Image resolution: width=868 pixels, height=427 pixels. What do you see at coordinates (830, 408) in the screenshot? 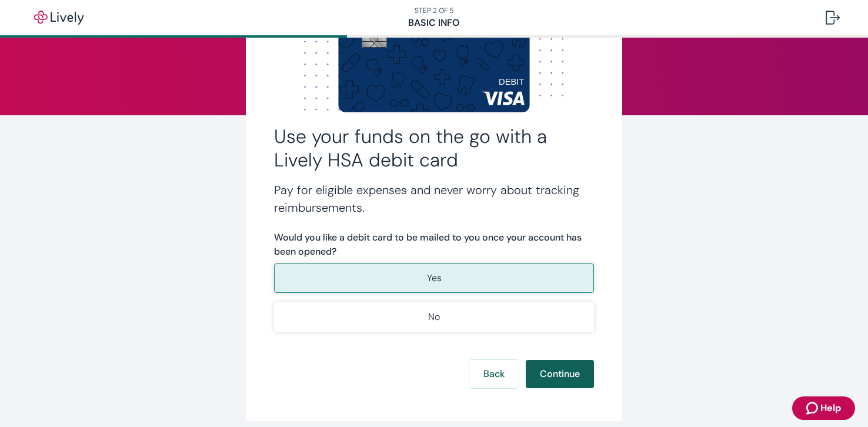
I see `span: Help` at bounding box center [830, 408].